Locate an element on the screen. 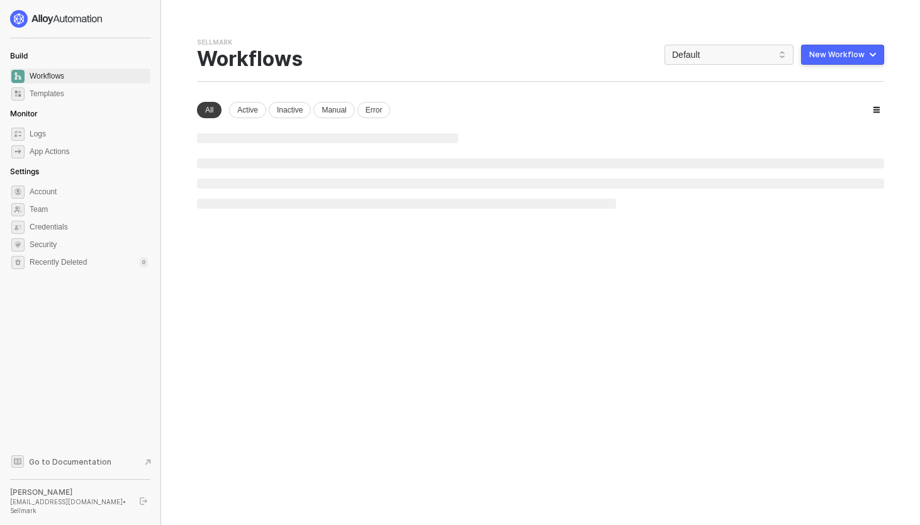 This screenshot has height=525, width=920. span: Credentials is located at coordinates (89, 227).